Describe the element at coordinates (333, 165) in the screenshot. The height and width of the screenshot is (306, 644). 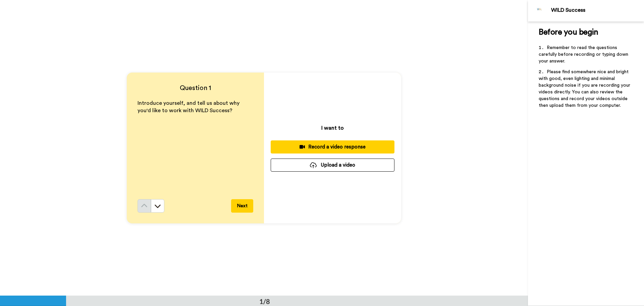
I see `button: Upload a video` at that location.